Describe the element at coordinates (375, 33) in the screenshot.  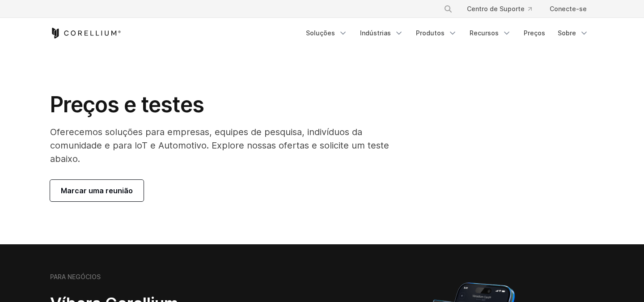
I see `font: Indústrias` at that location.